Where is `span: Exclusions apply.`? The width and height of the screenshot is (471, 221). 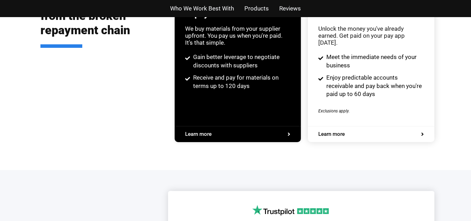
span: Exclusions apply. is located at coordinates (334, 111).